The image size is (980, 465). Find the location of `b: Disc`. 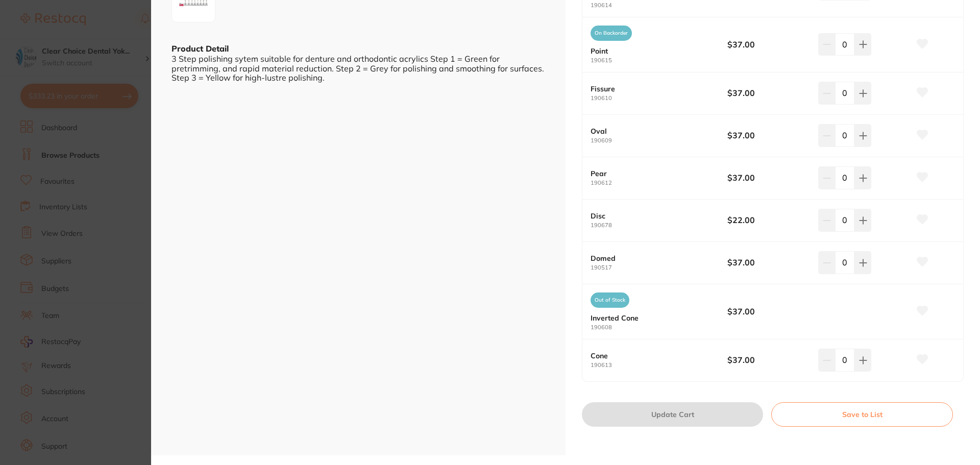

b: Disc is located at coordinates (652, 216).